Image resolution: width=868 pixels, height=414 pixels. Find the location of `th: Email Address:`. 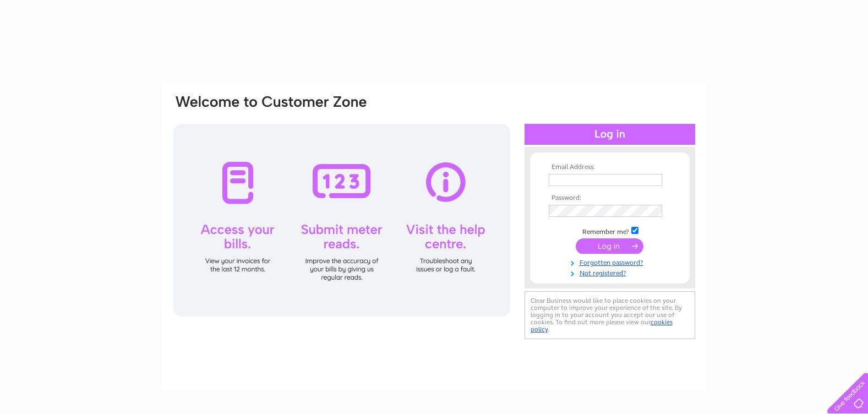

th: Email Address: is located at coordinates (610, 168).